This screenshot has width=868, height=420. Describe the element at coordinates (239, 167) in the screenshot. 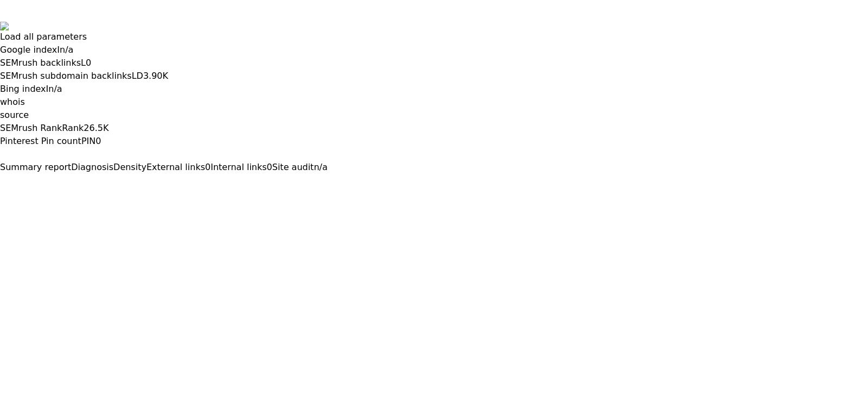

I see `span: Internal links` at that location.